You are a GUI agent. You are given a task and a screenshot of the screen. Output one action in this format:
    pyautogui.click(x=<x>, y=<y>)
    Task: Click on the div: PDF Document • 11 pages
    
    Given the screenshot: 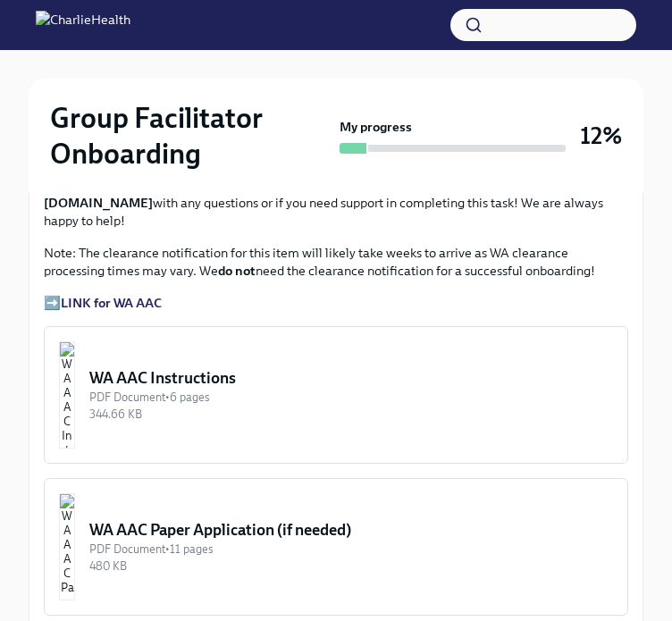 What is the action you would take?
    pyautogui.click(x=351, y=549)
    